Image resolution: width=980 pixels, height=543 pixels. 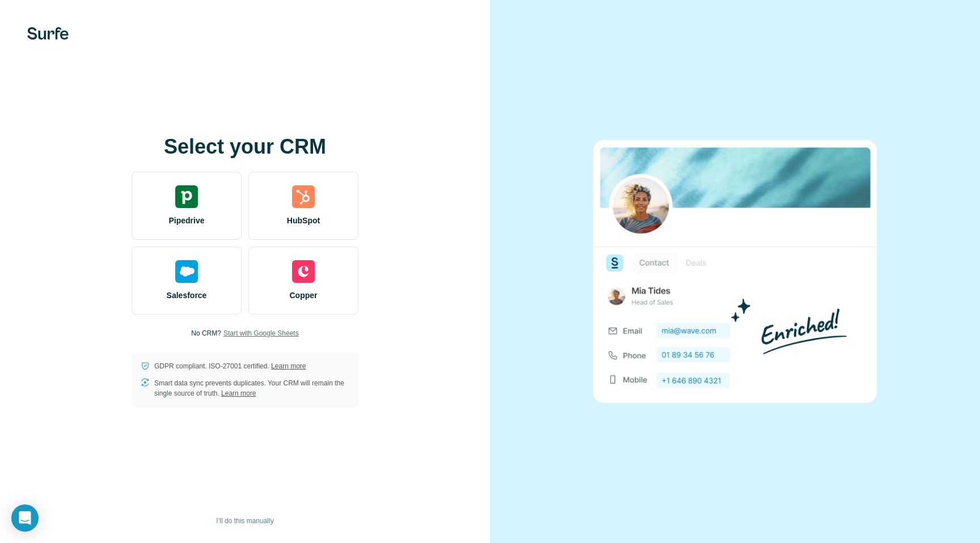 What do you see at coordinates (244, 521) in the screenshot?
I see `button: I’ll do this manually` at bounding box center [244, 521].